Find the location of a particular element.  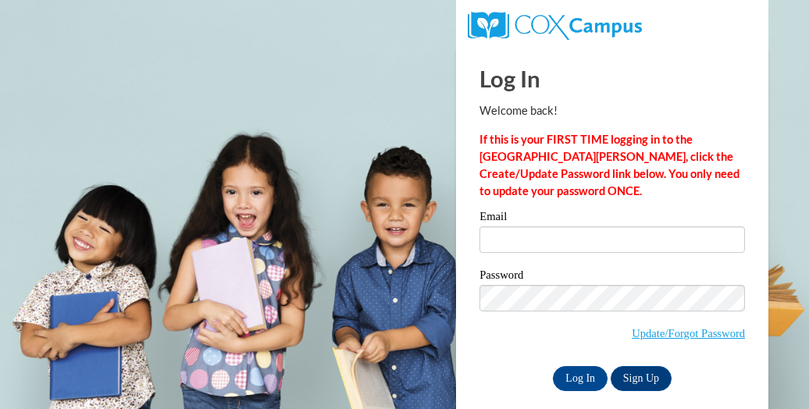

h1: Log In is located at coordinates (612, 78).